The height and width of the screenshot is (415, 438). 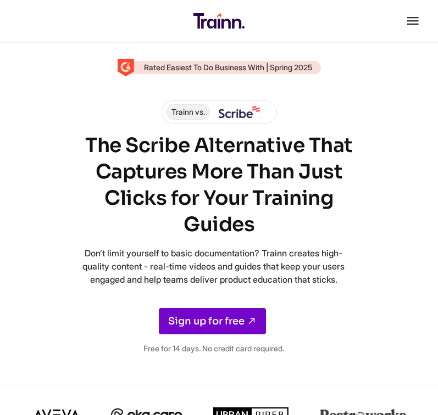 What do you see at coordinates (219, 68) in the screenshot?
I see `a: Rated Easiest To Do Business With | Spring 2025` at bounding box center [219, 68].